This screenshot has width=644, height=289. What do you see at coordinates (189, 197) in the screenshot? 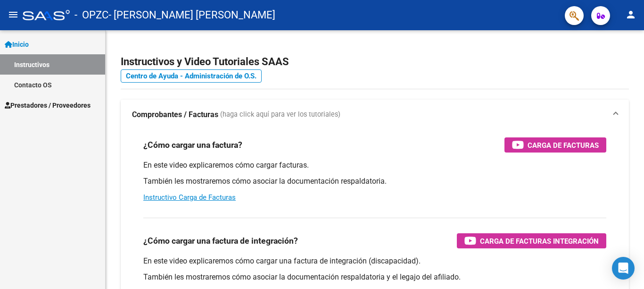
I see `a: Instructivo Carga de Facturas` at bounding box center [189, 197].